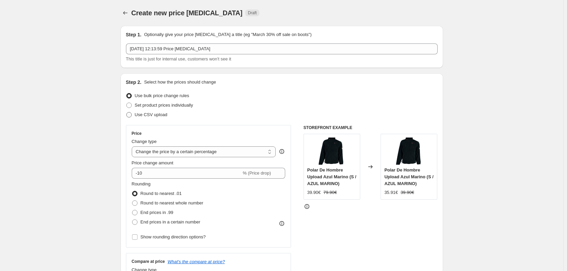 This screenshot has width=567, height=271. Describe the element at coordinates (282, 151) in the screenshot. I see `div: help` at that location.